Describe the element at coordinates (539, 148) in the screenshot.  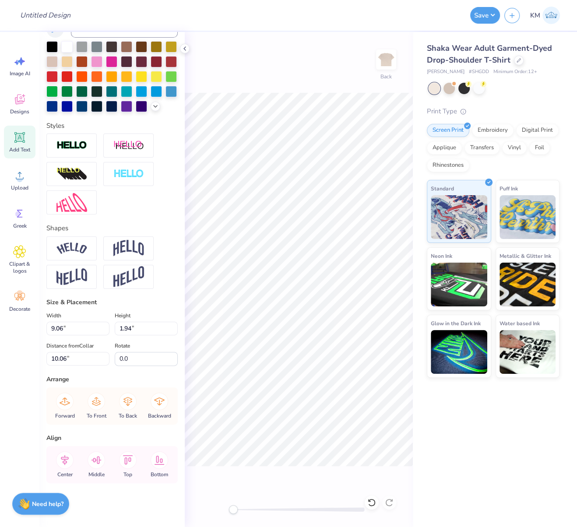
I see `div: Foil` at that location.